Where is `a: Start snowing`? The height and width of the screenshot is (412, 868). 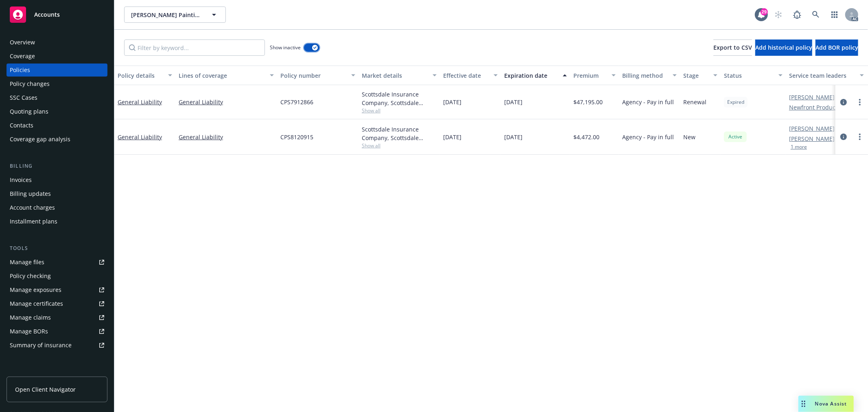 a: Start snowing is located at coordinates (779, 14).